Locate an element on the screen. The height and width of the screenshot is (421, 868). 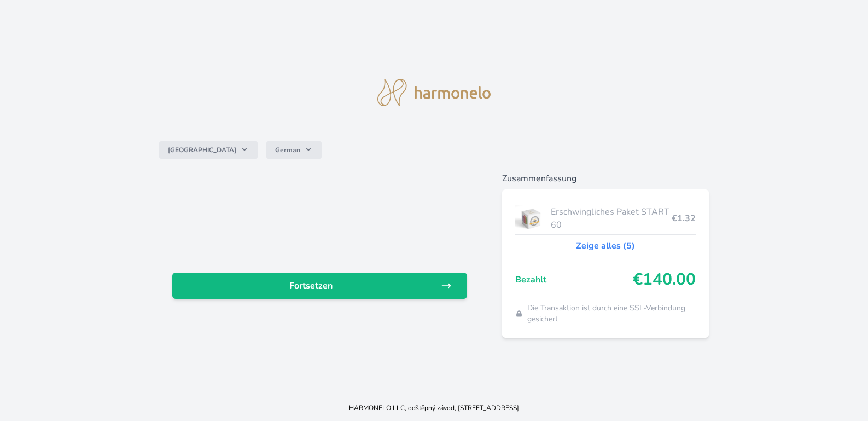
span: Die Transaktion ist durch eine SSL-Verbindung gesichert is located at coordinates (612, 314).